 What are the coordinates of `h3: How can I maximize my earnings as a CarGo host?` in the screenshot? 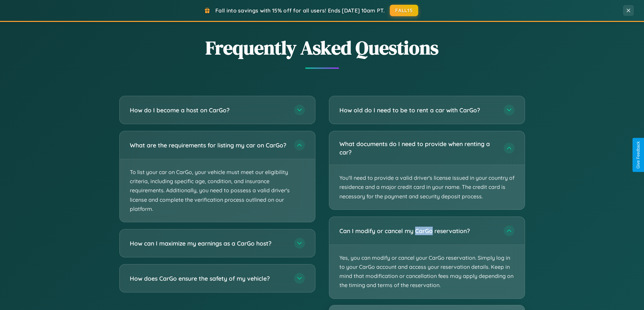 It's located at (209, 243).